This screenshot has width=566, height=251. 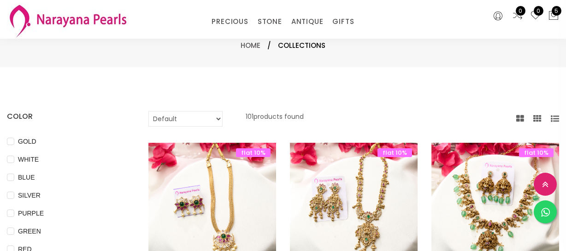 I want to click on span: Collections, so click(x=302, y=46).